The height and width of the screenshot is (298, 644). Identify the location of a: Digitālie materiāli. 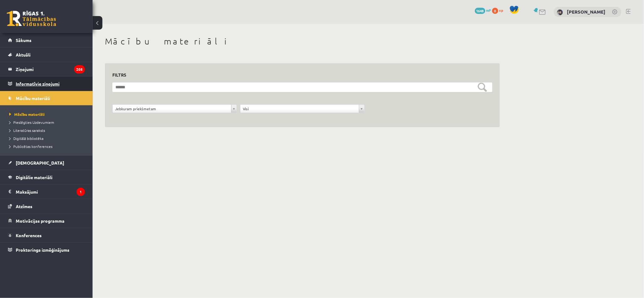
(46, 177).